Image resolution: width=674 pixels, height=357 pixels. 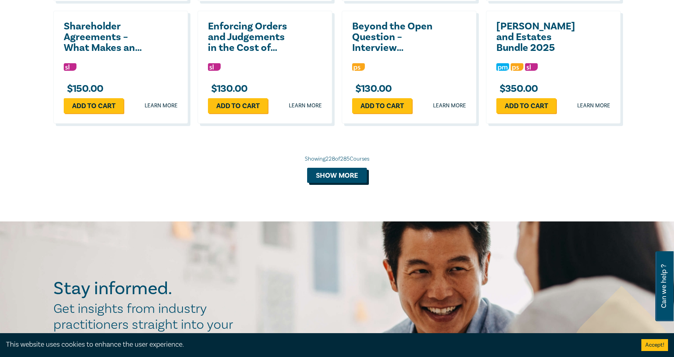 What do you see at coordinates (395, 37) in the screenshot?
I see `h2: Beyond the Open Question – Interview Techniques for Lawyers` at bounding box center [395, 37].